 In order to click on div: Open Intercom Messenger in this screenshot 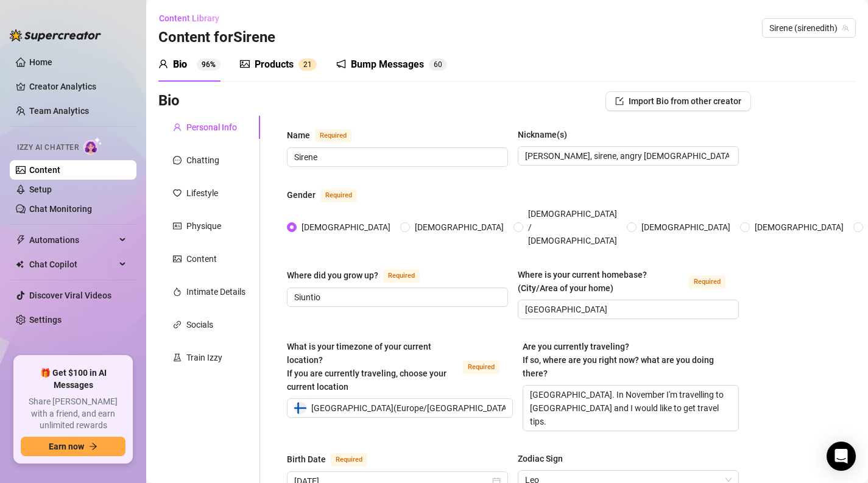, I will do `click(841, 456)`.